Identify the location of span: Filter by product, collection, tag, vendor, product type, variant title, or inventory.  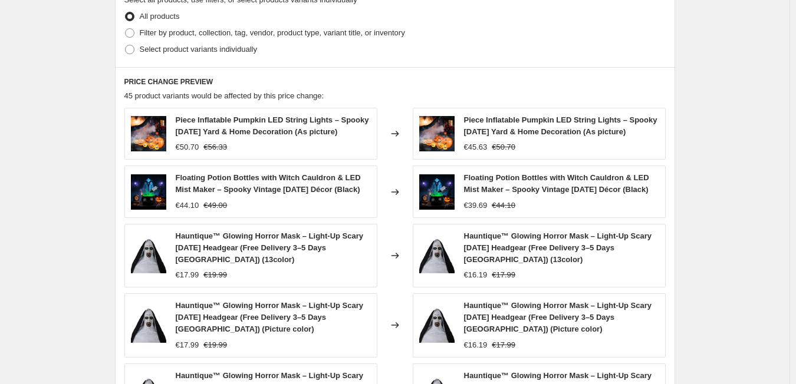
(272, 32).